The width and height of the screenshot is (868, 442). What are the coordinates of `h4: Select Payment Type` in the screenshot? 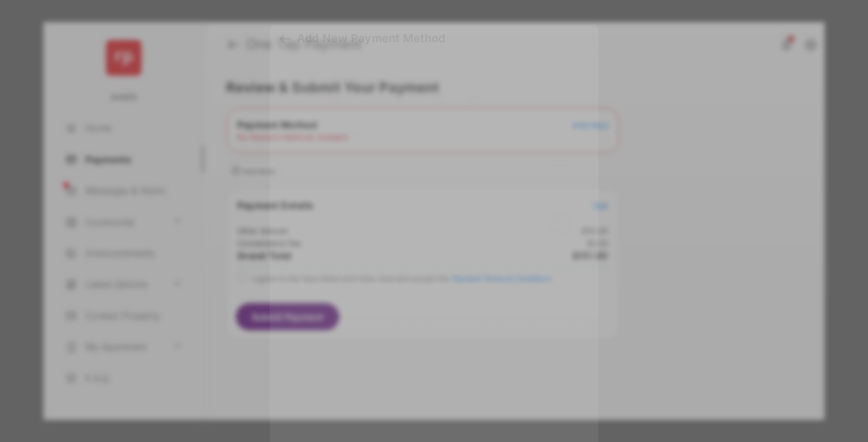 It's located at (434, 134).